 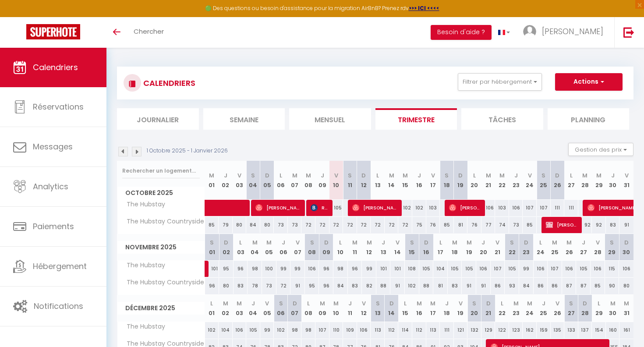 I want to click on div: 77, so click(x=489, y=225).